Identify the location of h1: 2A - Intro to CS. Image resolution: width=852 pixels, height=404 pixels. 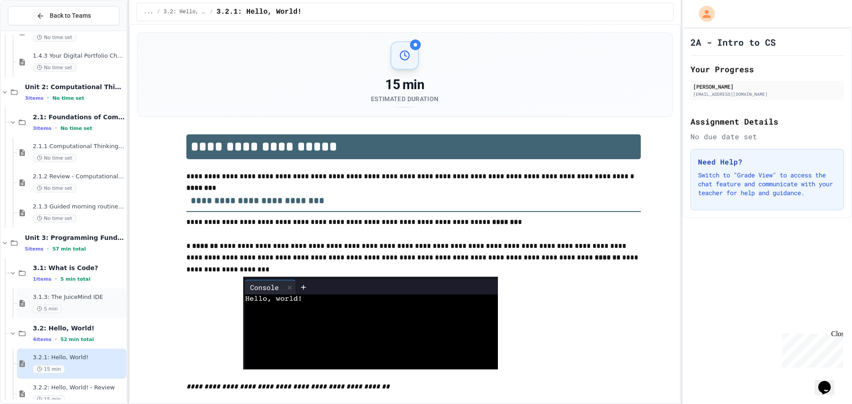
(733, 42).